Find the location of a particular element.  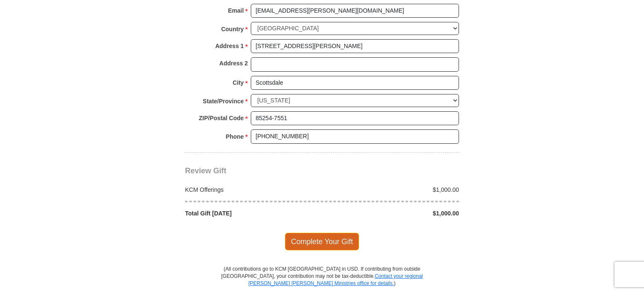

strong: ZIP/Postal Code is located at coordinates (221, 118).